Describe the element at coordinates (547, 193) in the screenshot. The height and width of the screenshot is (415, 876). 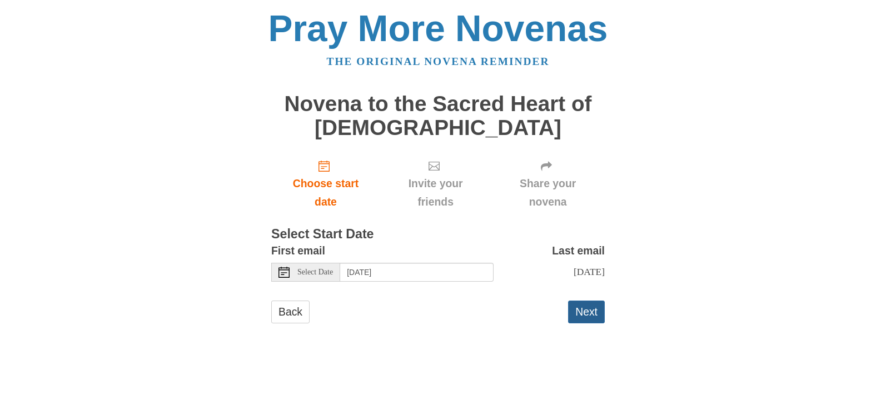
I see `span: Share your novena` at that location.